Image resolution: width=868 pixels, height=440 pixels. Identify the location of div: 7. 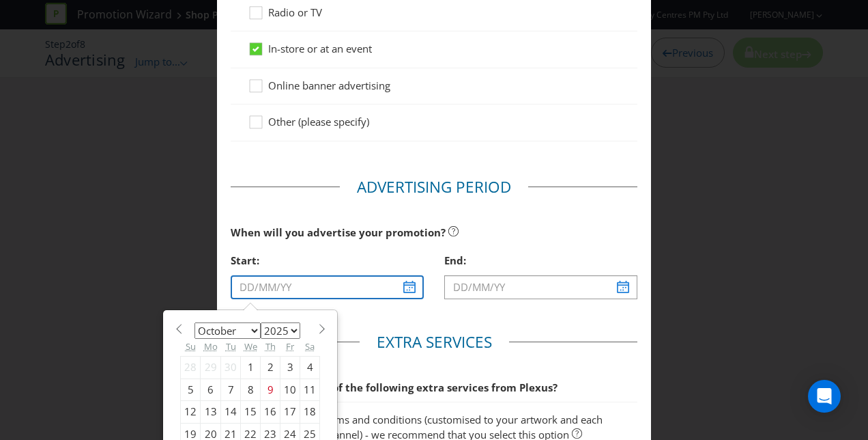
(230, 390).